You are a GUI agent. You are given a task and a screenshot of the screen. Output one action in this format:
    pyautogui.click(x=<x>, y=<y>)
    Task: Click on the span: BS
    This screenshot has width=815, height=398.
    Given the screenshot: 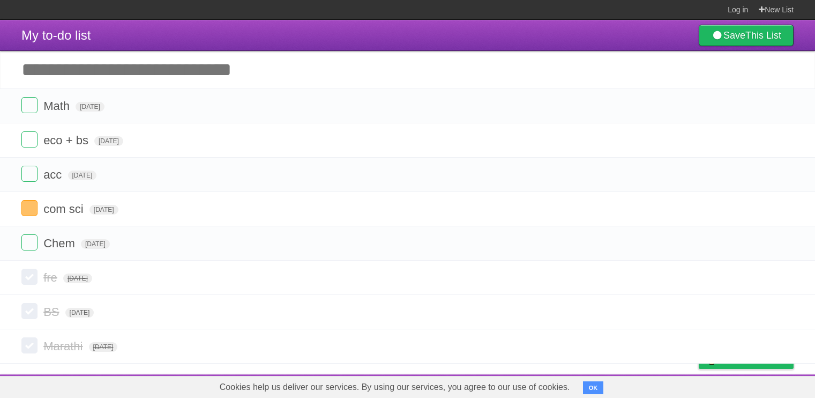 What is the action you would take?
    pyautogui.click(x=53, y=311)
    